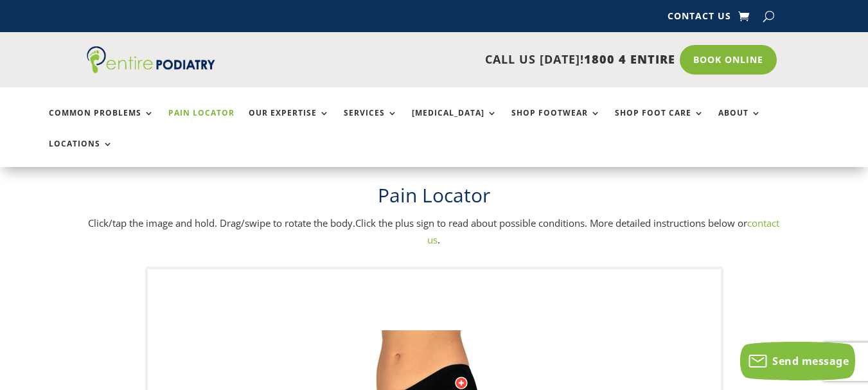  I want to click on a: Services, so click(371, 122).